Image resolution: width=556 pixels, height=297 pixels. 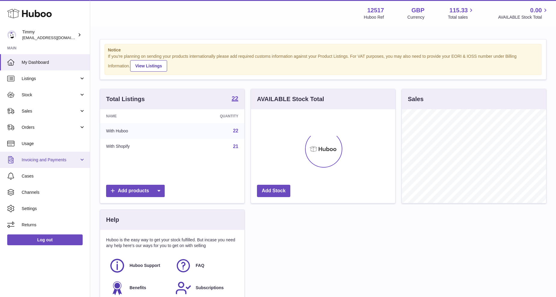 I want to click on td: With Shopify, so click(x=139, y=146).